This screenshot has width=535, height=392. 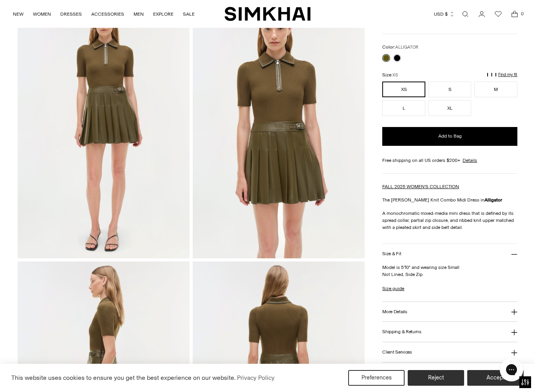 I want to click on h3: Size & Fit, so click(x=392, y=254).